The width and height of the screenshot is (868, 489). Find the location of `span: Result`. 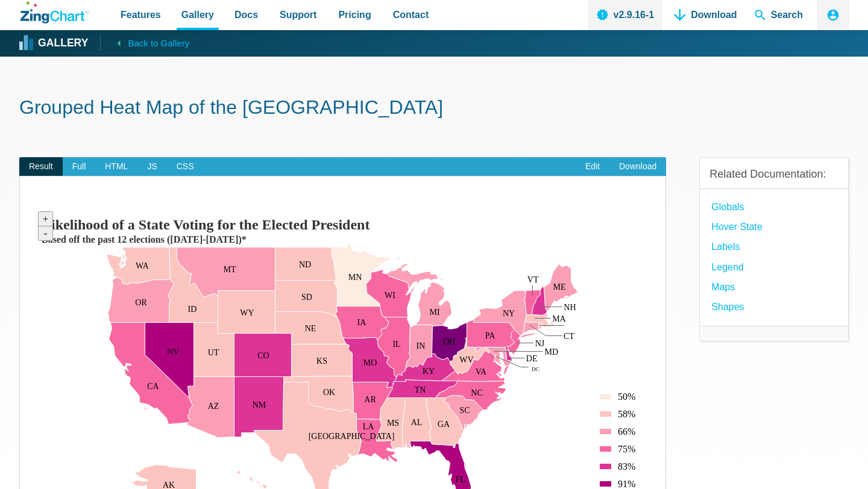

span: Result is located at coordinates (41, 167).